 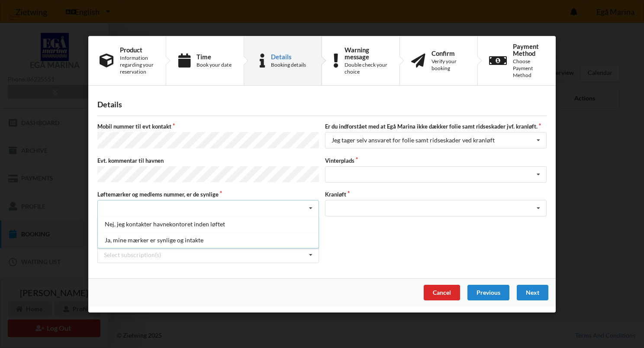 What do you see at coordinates (488, 293) in the screenshot?
I see `div: Previous` at bounding box center [488, 293].